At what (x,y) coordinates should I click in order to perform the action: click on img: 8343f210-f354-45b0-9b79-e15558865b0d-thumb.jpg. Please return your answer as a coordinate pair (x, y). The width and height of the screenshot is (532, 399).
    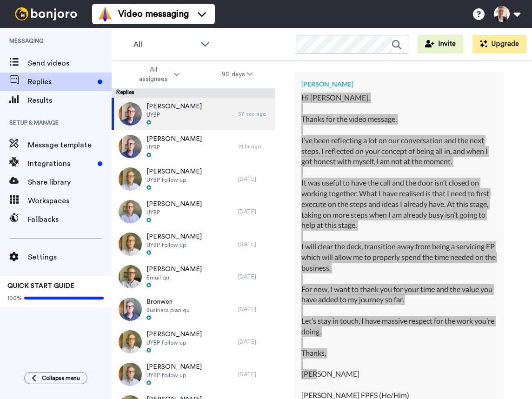
    Looking at the image, I should click on (131, 212).